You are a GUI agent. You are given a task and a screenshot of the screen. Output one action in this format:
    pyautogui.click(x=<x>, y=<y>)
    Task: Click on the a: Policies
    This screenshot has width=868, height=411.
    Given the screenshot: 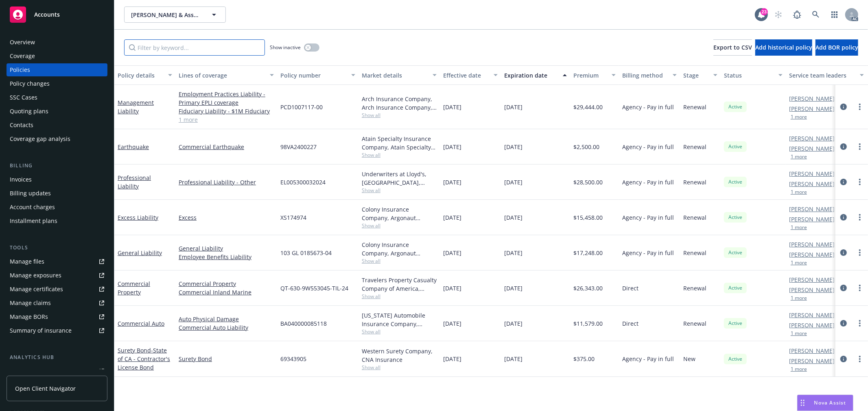 What is the action you would take?
    pyautogui.click(x=57, y=70)
    